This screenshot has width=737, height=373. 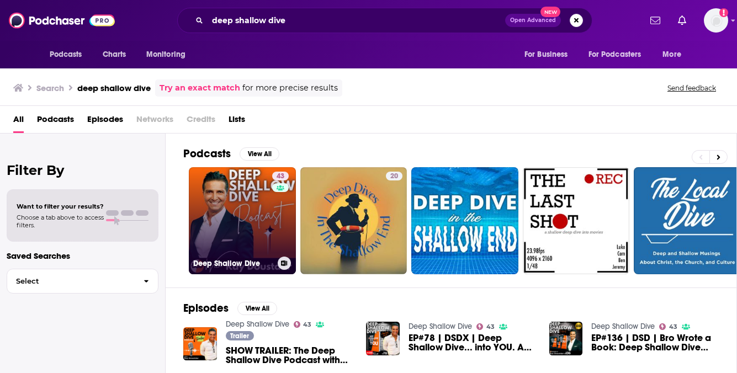 I want to click on div: Search podcasts, credits, & more..., so click(x=385, y=20).